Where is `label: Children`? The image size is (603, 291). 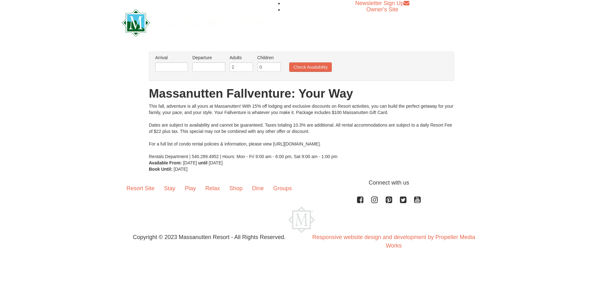 label: Children is located at coordinates (269, 58).